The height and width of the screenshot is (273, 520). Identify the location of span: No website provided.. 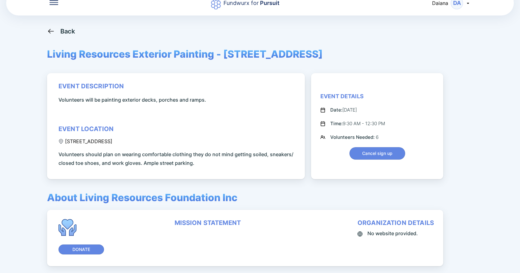
(392, 233).